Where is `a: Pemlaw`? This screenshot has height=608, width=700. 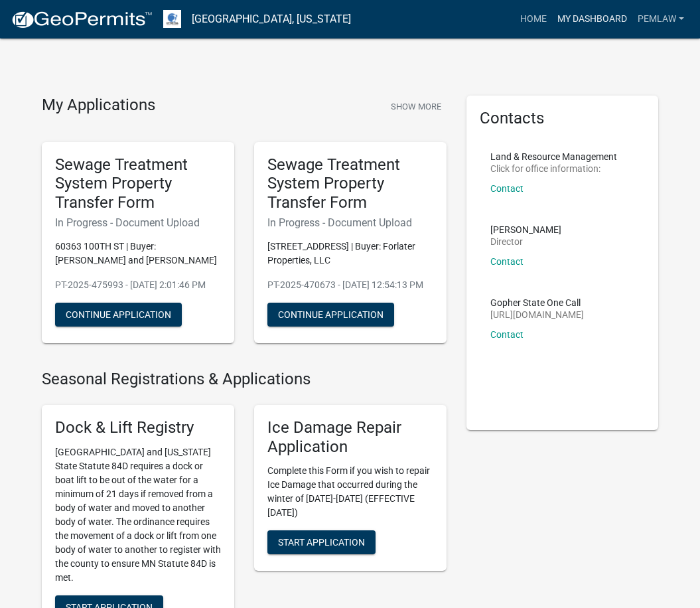 a: Pemlaw is located at coordinates (661, 19).